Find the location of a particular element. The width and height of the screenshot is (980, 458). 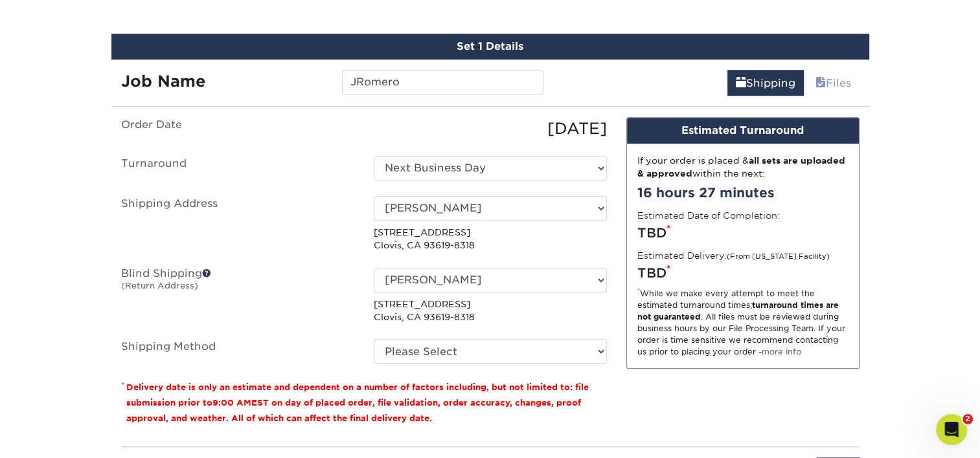

div: 16 hours 27 minutes is located at coordinates (743, 193).